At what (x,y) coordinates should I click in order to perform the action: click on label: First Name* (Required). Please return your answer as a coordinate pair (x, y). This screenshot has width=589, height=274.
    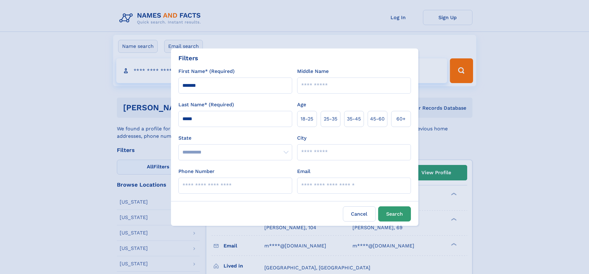
    Looking at the image, I should click on (206, 71).